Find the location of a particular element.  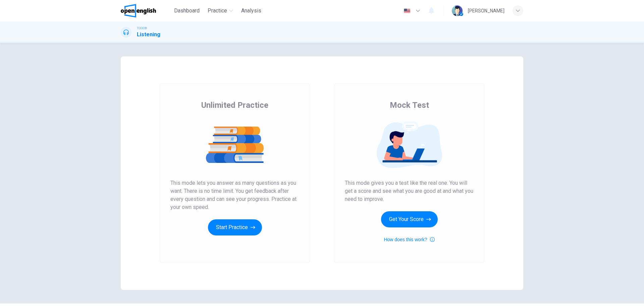

span: TOEIC® is located at coordinates (142, 28).